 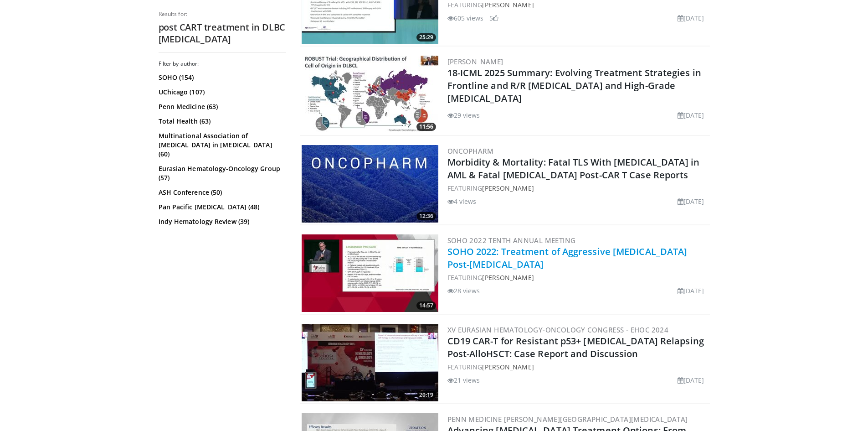 I want to click on span: 14:57, so click(x=426, y=306).